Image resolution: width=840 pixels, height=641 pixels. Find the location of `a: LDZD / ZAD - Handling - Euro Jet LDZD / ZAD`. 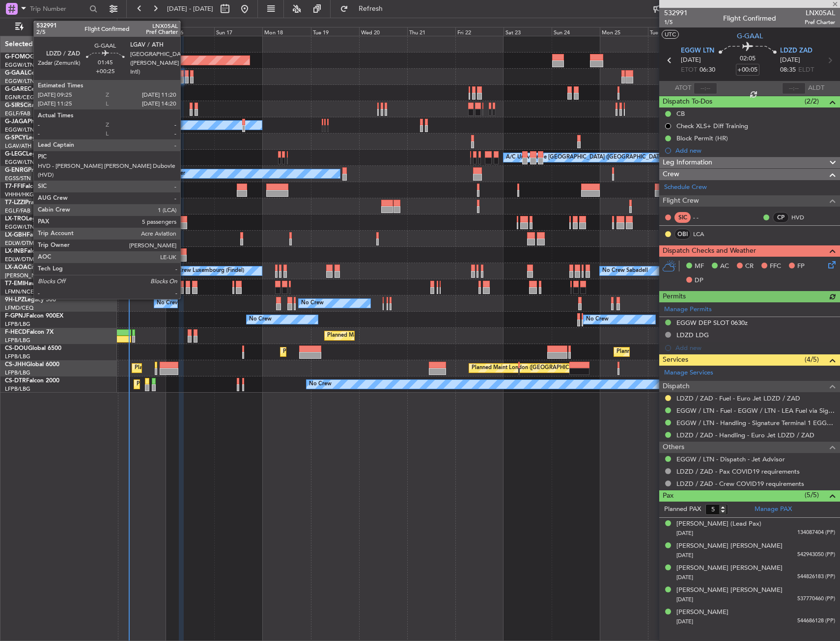

a: LDZD / ZAD - Handling - Euro Jet LDZD / ZAD is located at coordinates (745, 435).